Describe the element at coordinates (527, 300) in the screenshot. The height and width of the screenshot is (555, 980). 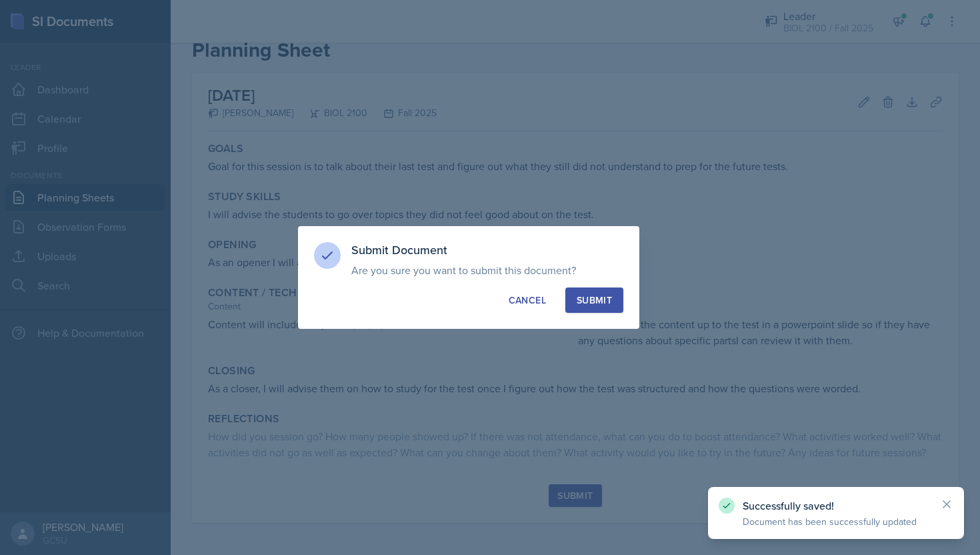
I see `div: Cancel` at that location.